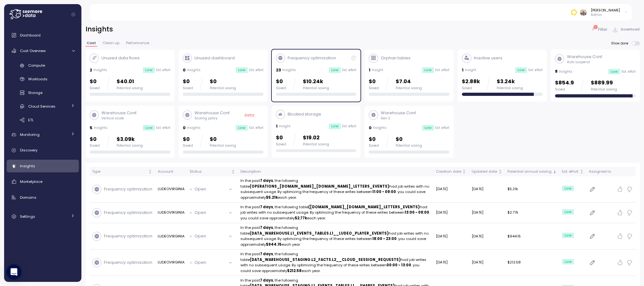 Image resolution: width=644 pixels, height=286 pixels. What do you see at coordinates (43, 93) in the screenshot?
I see `a: Storage` at bounding box center [43, 93].